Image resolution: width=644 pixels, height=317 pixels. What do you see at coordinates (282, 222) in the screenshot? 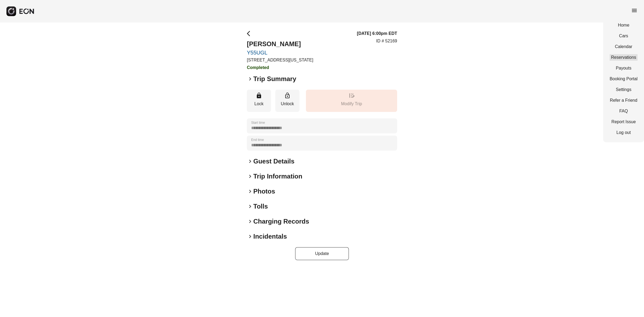
I see `h2: Charging Records` at bounding box center [282, 222].